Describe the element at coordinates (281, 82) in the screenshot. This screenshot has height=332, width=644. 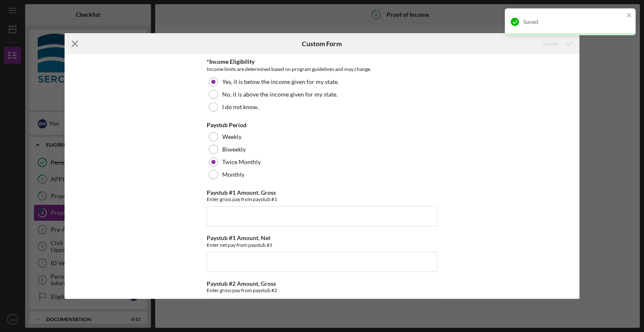
I see `label: Yes, it is below the income given for my state.` at that location.